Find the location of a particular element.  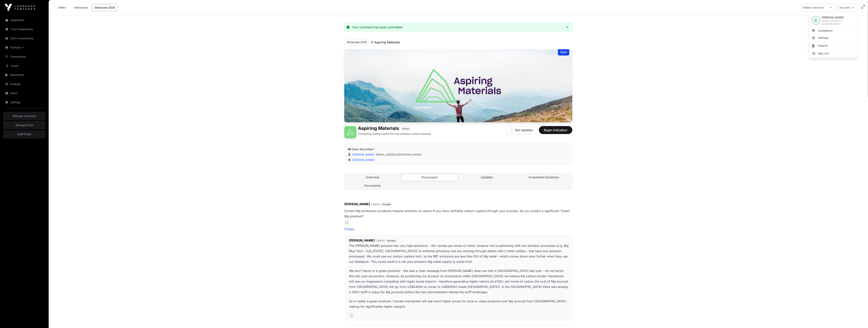

li: Settings is located at coordinates (834, 38).